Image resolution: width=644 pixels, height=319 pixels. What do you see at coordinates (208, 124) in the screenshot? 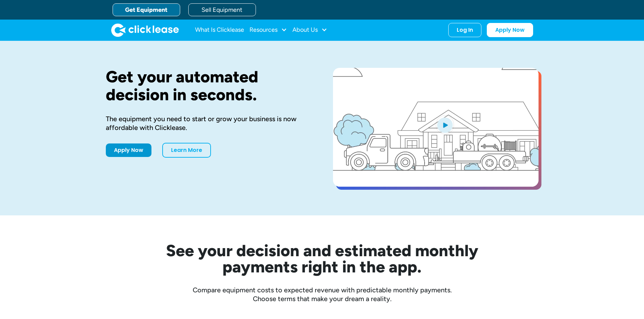
I see `div: The equipment you need to start or grow your business is now affordable with Clicklease.` at bounding box center [208, 124].